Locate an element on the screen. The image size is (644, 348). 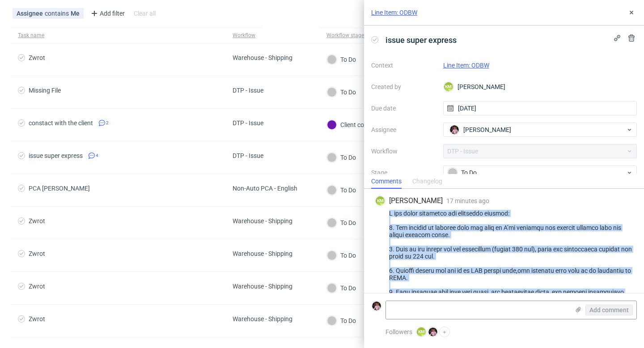
label: Stage is located at coordinates (404, 172).